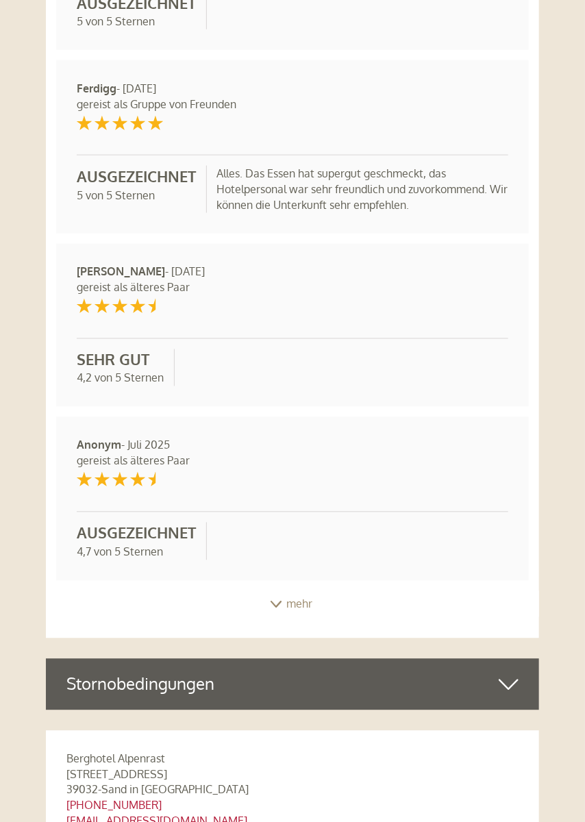 The height and width of the screenshot is (822, 585). What do you see at coordinates (406, 370) in the screenshot?
I see `button: Senden` at bounding box center [406, 370].